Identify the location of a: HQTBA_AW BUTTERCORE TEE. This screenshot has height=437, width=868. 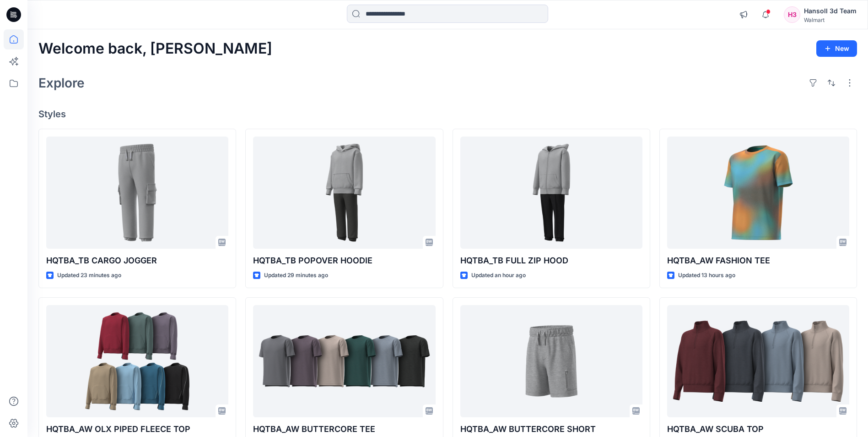
(344, 361).